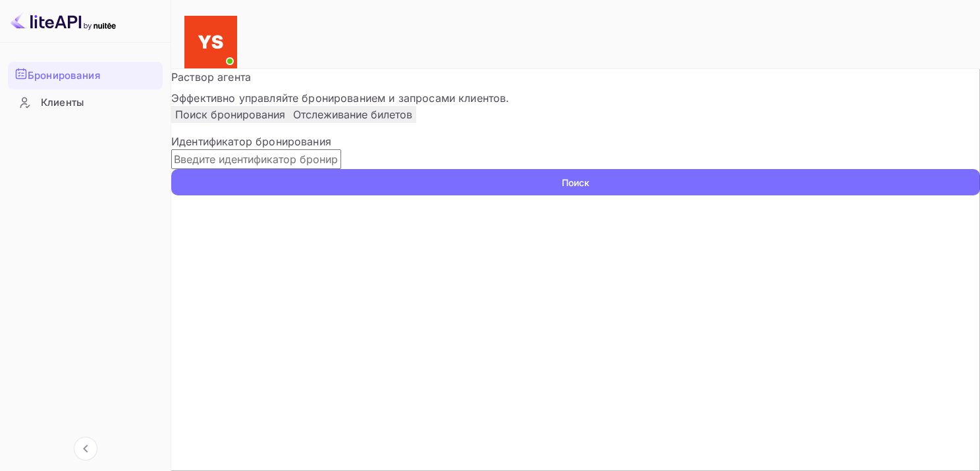 Image resolution: width=980 pixels, height=471 pixels. What do you see at coordinates (63, 21) in the screenshot?
I see `img: Логотип LiteAPI` at bounding box center [63, 21].